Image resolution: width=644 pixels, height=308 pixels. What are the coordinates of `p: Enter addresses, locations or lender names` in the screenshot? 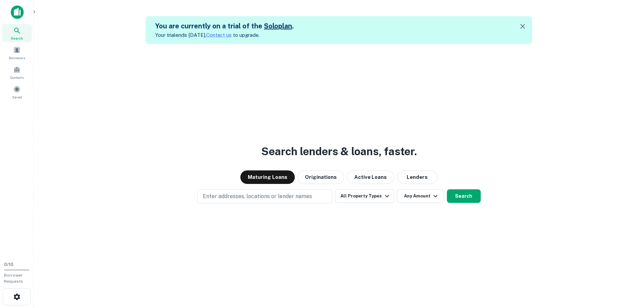 It's located at (257, 196).